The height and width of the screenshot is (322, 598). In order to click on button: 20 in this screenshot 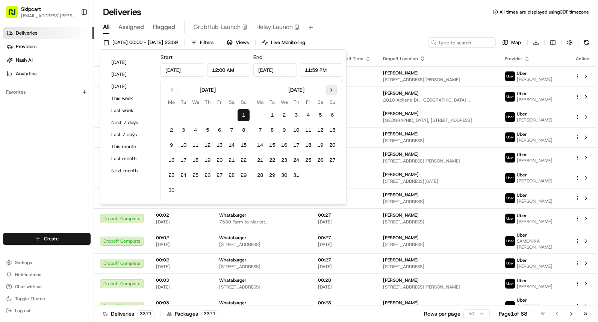, I will do `click(332, 145)`.